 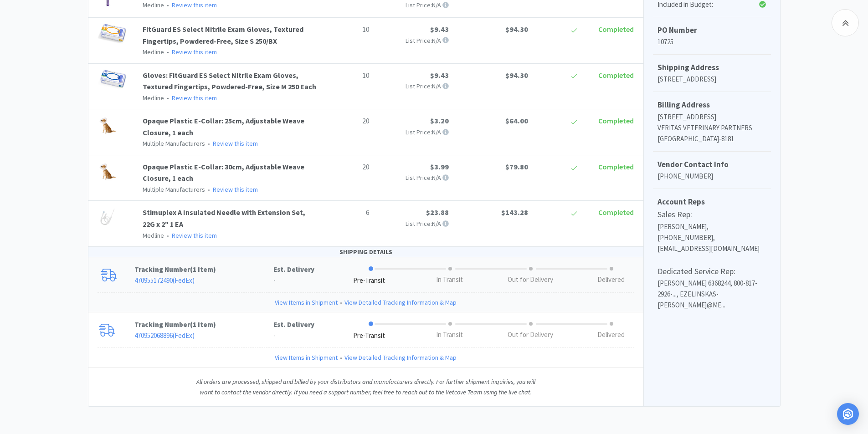 I want to click on div: SHIPPING DETAILS, so click(x=366, y=252).